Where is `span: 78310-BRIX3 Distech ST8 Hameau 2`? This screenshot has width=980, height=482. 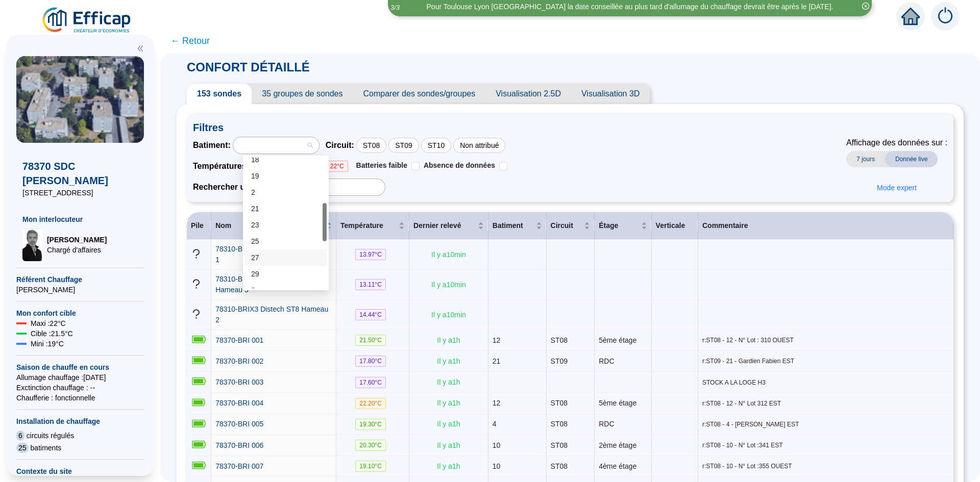
span: 78310-BRIX3 Distech ST8 Hameau 2 is located at coordinates (271, 314).